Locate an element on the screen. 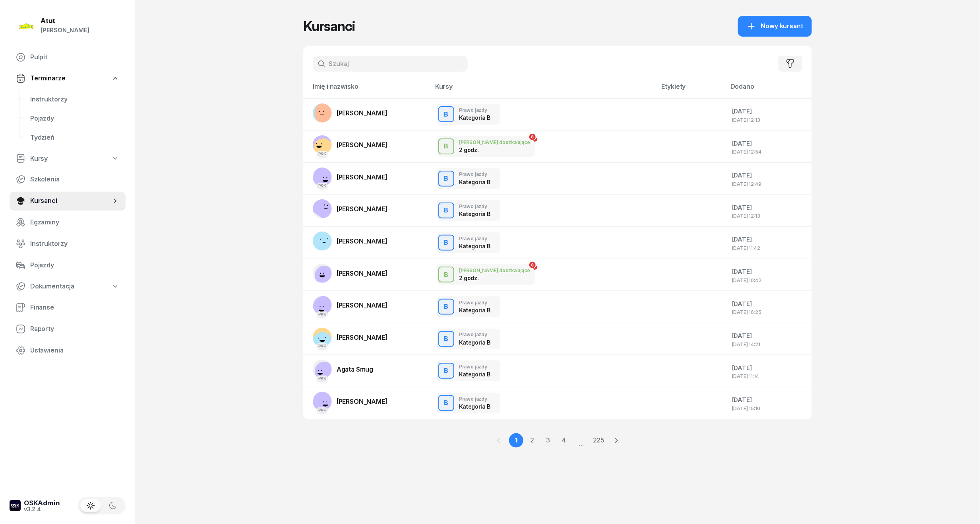 This screenshot has width=980, height=524. a: Dokumentacja is located at coordinates (68, 286).